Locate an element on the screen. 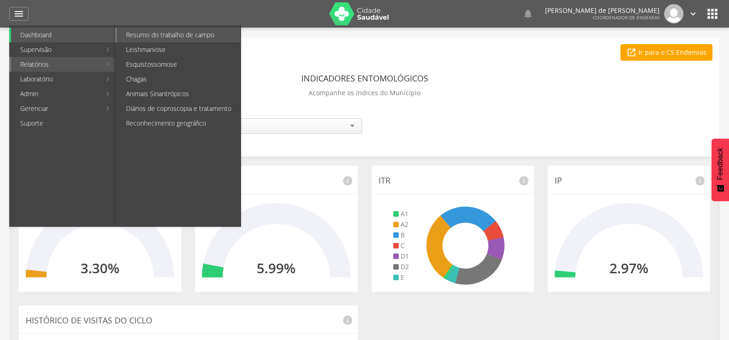 The image size is (729, 340). li: B is located at coordinates (401, 235).